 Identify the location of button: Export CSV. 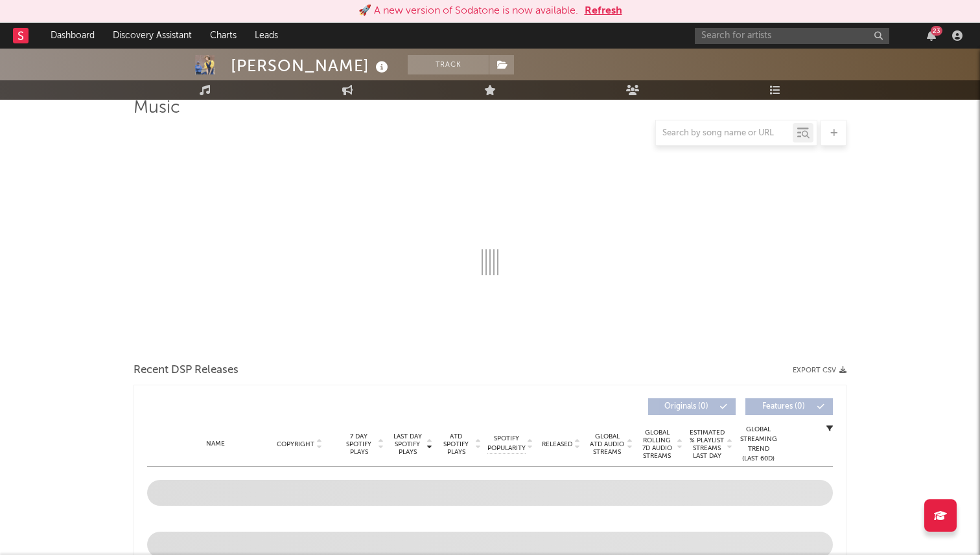
(819, 371).